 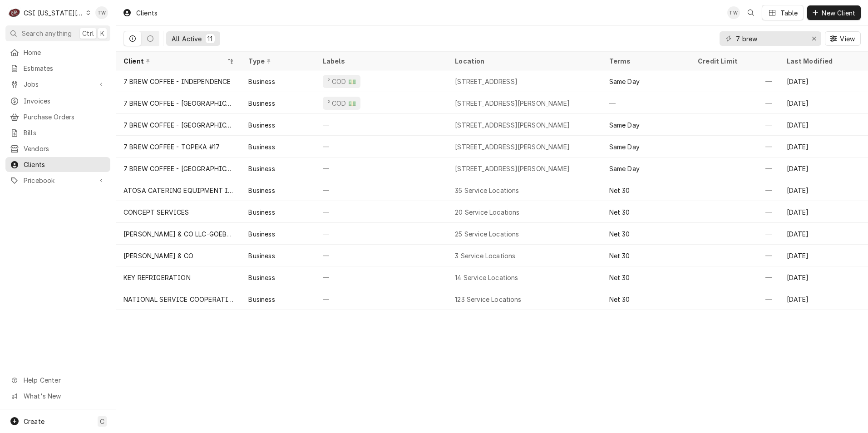 I want to click on div: Credit Limit, so click(x=734, y=61).